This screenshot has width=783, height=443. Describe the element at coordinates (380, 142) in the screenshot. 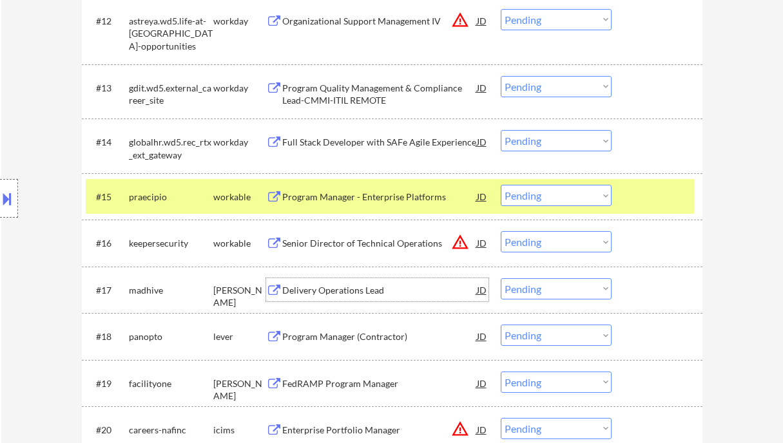

I see `div: Full Stack Developer with SAFe Agile Experience` at that location.